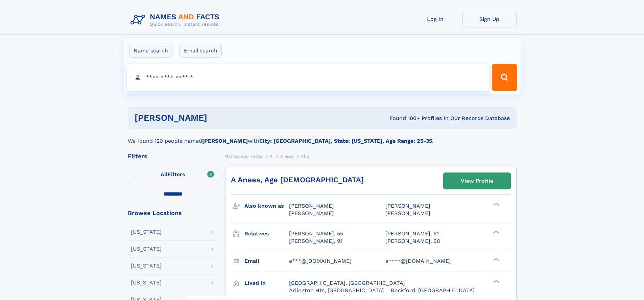 This screenshot has width=644, height=300. What do you see at coordinates (266, 261) in the screenshot?
I see `h3: Email` at bounding box center [266, 261].